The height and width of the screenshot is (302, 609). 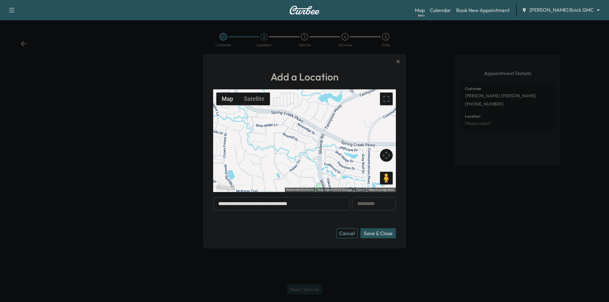 I want to click on div: Beta, so click(x=421, y=15).